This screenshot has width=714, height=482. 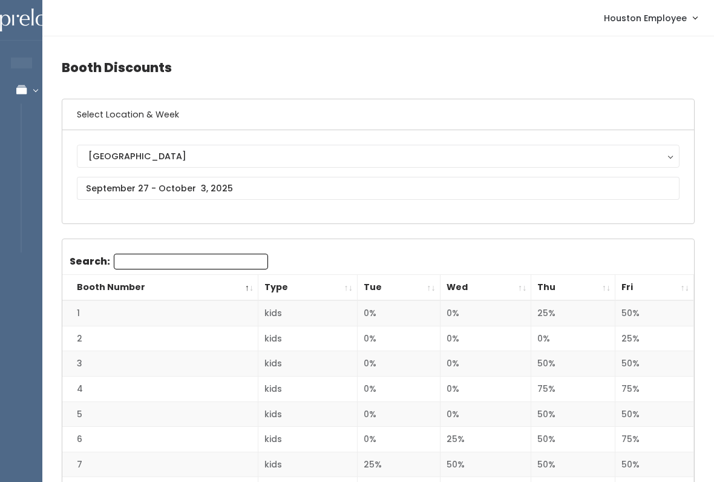 What do you see at coordinates (378, 114) in the screenshot?
I see `h6: Select Location & Week` at bounding box center [378, 114].